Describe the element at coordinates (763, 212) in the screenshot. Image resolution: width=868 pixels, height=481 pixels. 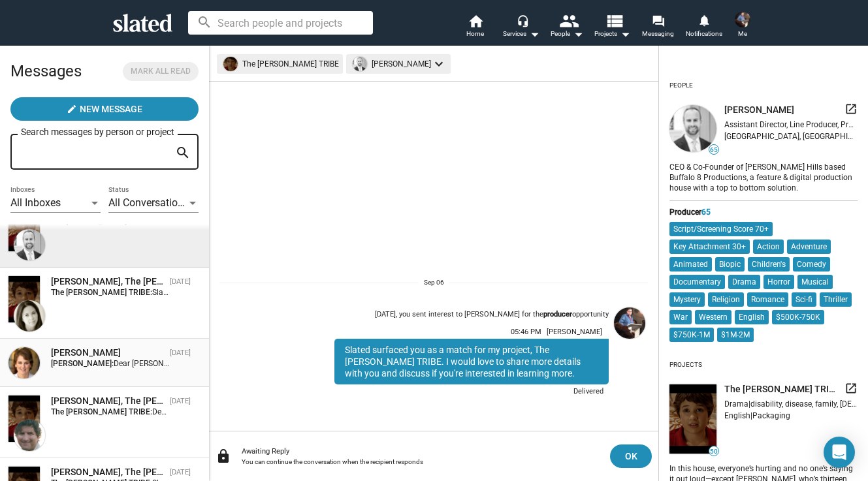
I see `div: Producer` at that location.